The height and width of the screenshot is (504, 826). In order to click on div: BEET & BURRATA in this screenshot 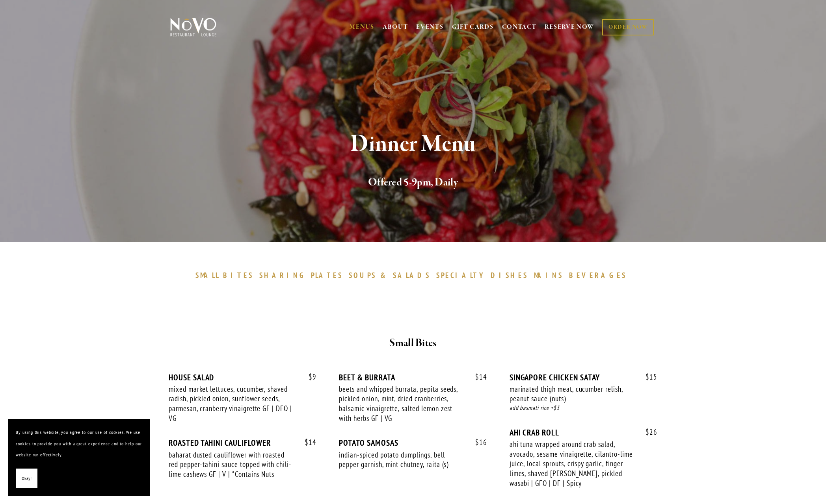, I will do `click(413, 377)`.